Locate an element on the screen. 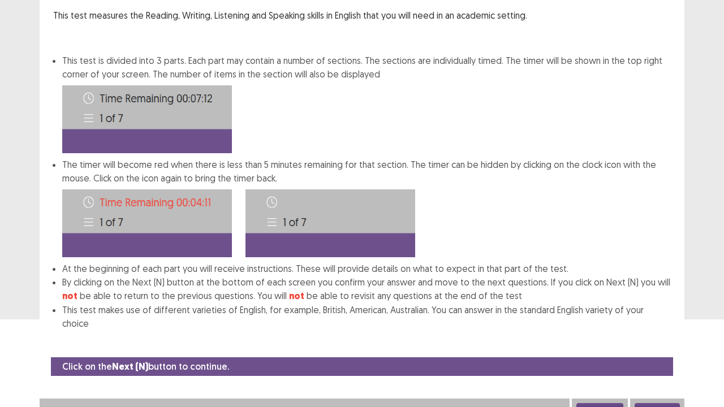 The height and width of the screenshot is (407, 724). p: Click on the button to continue. is located at coordinates (145, 367).